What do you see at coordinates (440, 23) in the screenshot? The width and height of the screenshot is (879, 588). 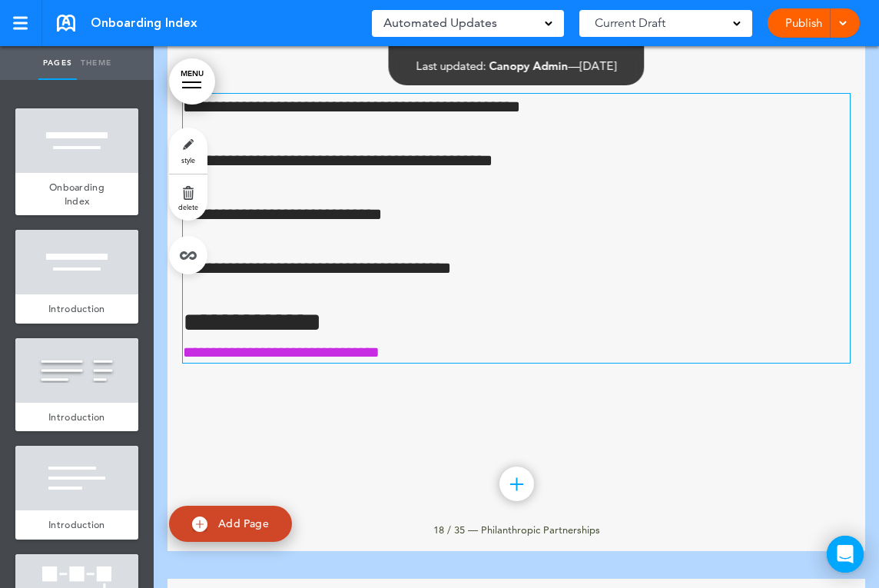 I see `span: Automated Updates` at bounding box center [440, 23].